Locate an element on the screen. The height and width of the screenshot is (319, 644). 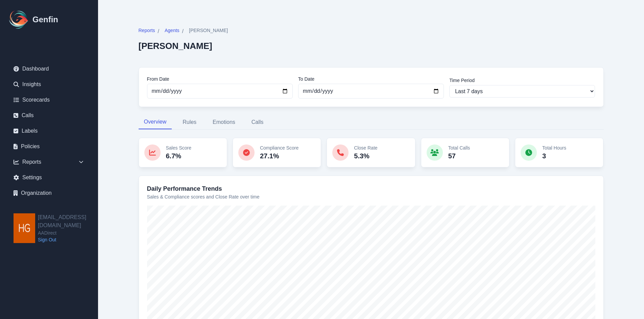
p: Total Calls is located at coordinates (459, 148).